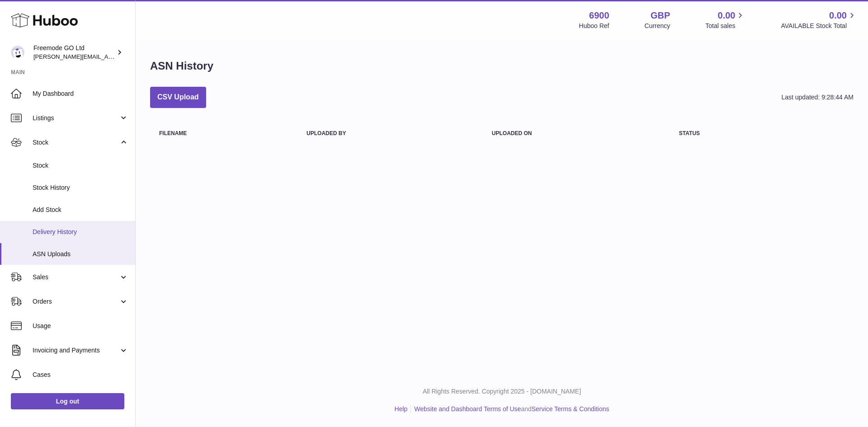  What do you see at coordinates (74, 53) in the screenshot?
I see `div: Freemode GO Ltd` at bounding box center [74, 53].